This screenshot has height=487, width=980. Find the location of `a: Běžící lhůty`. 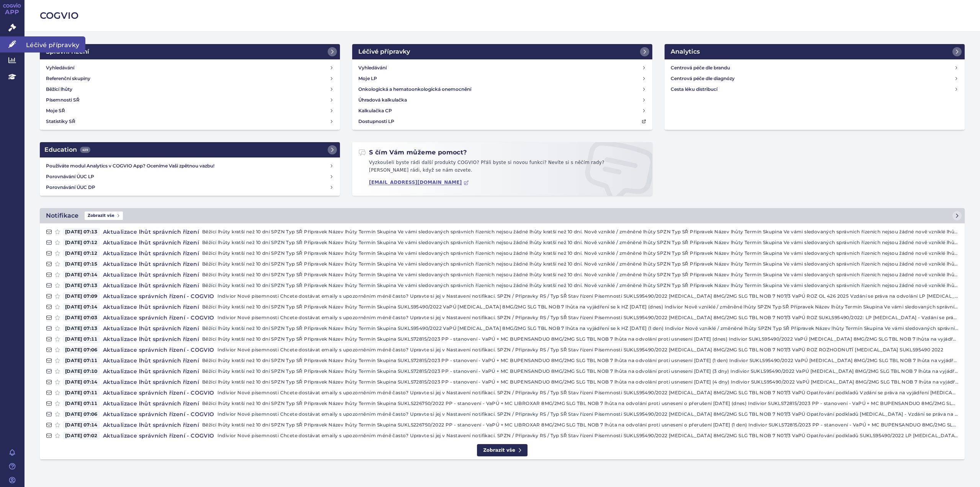

a: Běžící lhůty is located at coordinates (190, 89).